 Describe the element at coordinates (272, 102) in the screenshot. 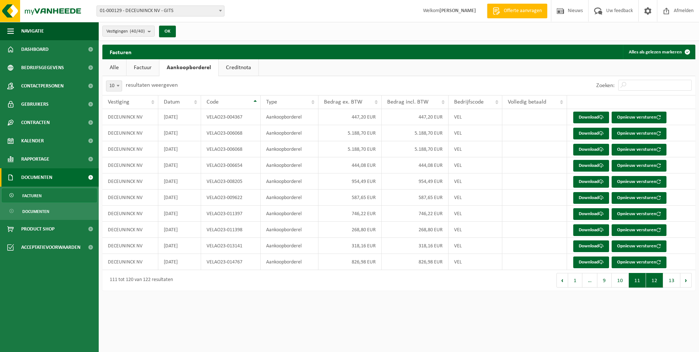

I see `span: Type` at that location.